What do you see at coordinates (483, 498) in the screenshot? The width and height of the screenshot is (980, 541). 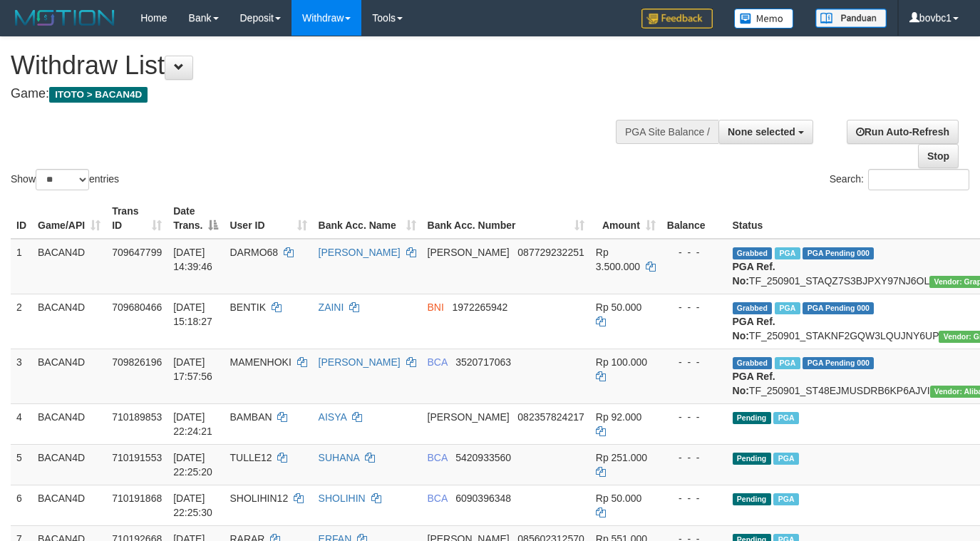 I see `span: Copy 6090396348 to clipboard` at bounding box center [483, 498].